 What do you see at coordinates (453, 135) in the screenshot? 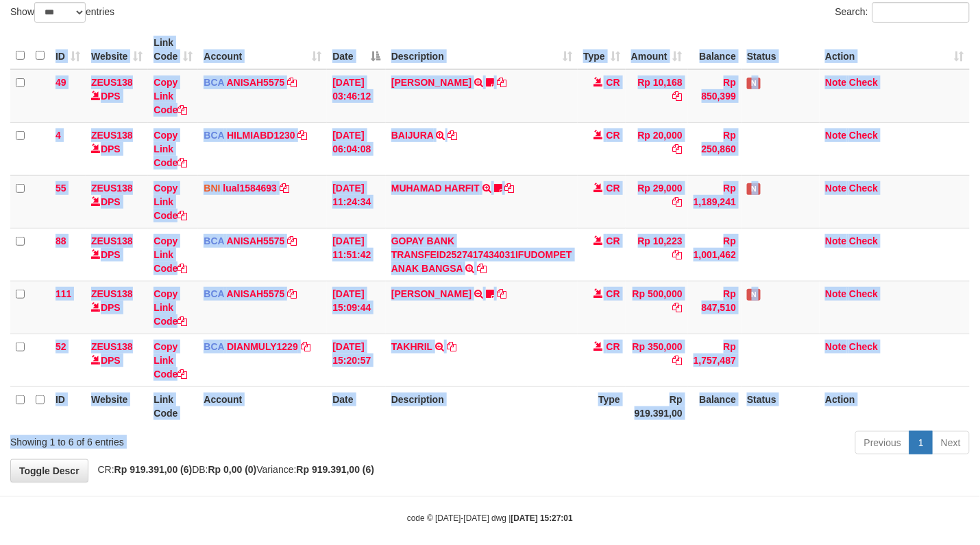
I see `a: Copy BAIJURA to clipboard` at bounding box center [453, 135].